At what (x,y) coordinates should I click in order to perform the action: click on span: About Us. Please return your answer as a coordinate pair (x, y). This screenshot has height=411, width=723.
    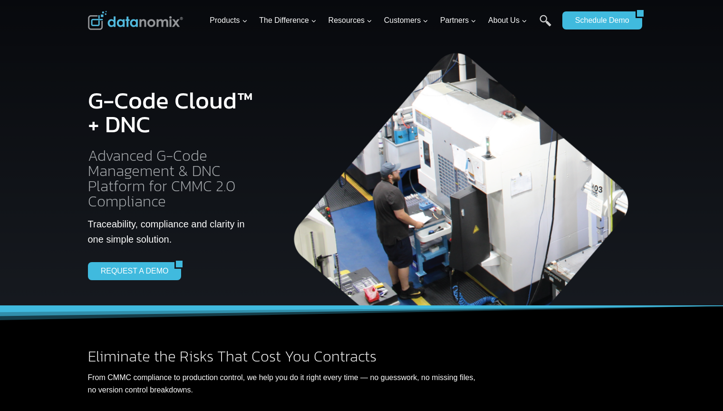
    Looking at the image, I should click on (508, 20).